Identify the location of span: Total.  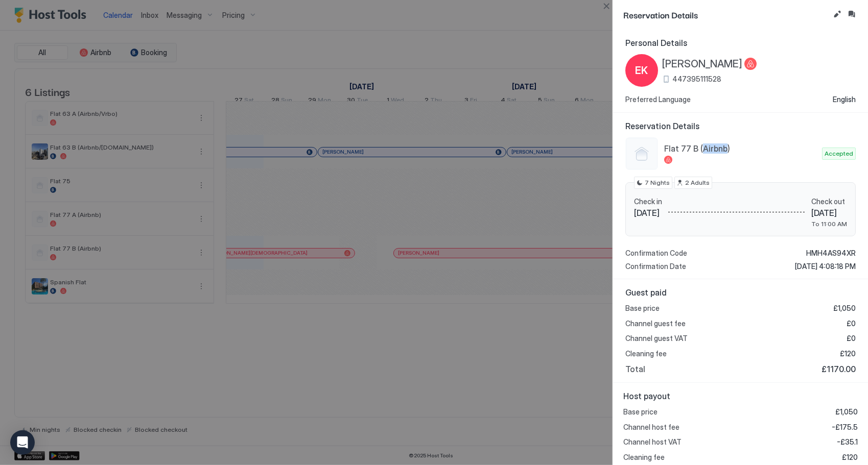
(635, 369).